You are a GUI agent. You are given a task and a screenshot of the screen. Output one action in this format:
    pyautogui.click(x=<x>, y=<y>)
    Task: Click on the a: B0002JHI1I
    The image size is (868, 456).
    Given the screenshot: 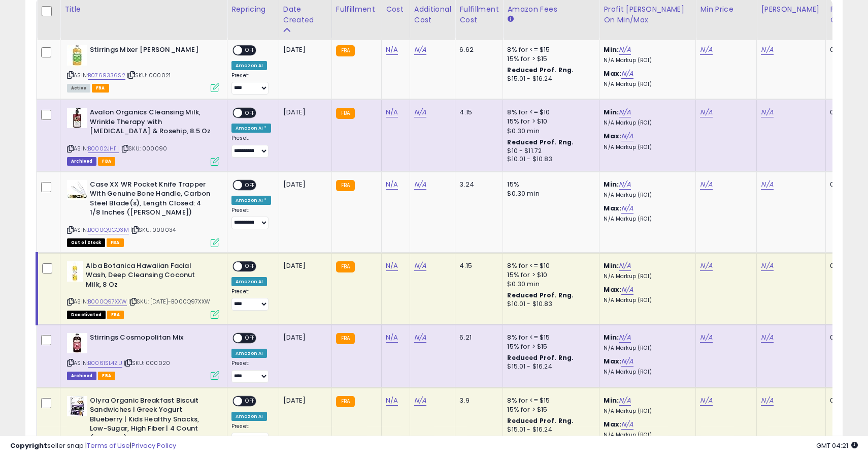 What is the action you would take?
    pyautogui.click(x=103, y=148)
    